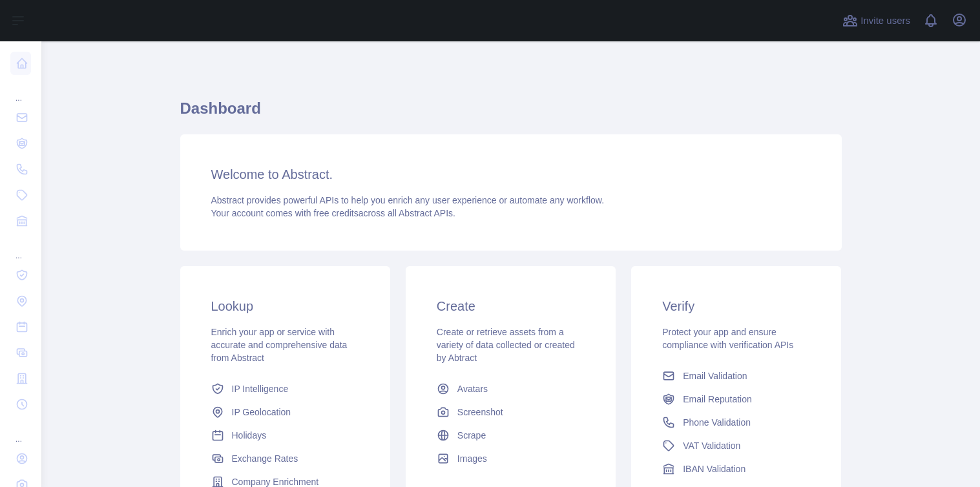 Image resolution: width=980 pixels, height=487 pixels. I want to click on button: Invite users, so click(876, 20).